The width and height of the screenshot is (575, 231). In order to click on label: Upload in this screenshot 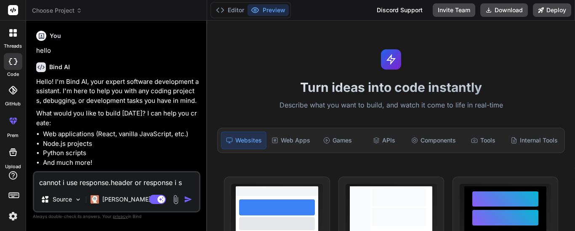, I will do `click(13, 166)`.